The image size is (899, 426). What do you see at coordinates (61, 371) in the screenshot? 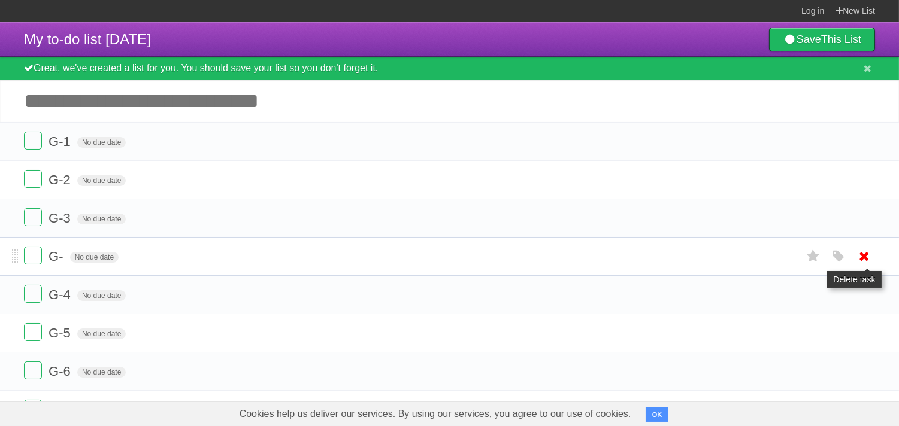
I see `span: G-6` at bounding box center [61, 371].